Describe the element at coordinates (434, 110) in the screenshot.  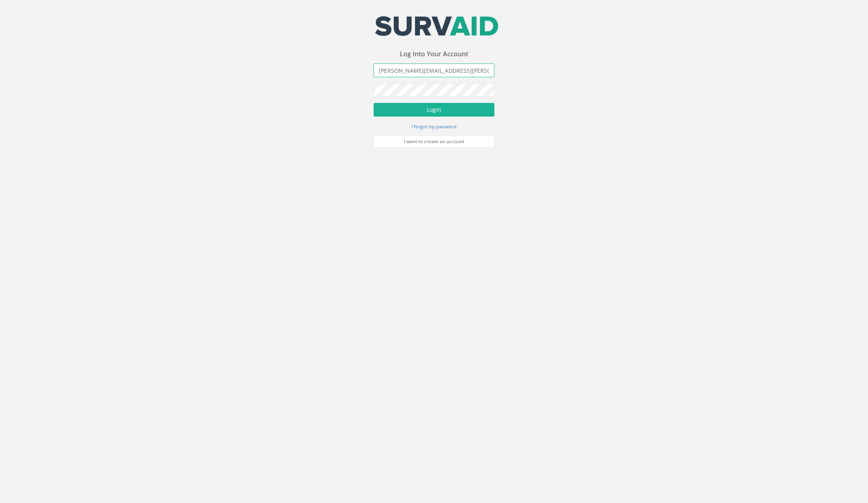
I see `button: Login` at that location.